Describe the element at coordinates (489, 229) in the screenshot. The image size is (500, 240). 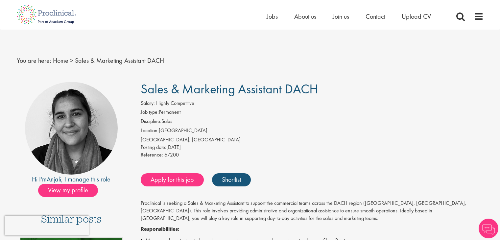
I see `img: Chatbot` at that location.